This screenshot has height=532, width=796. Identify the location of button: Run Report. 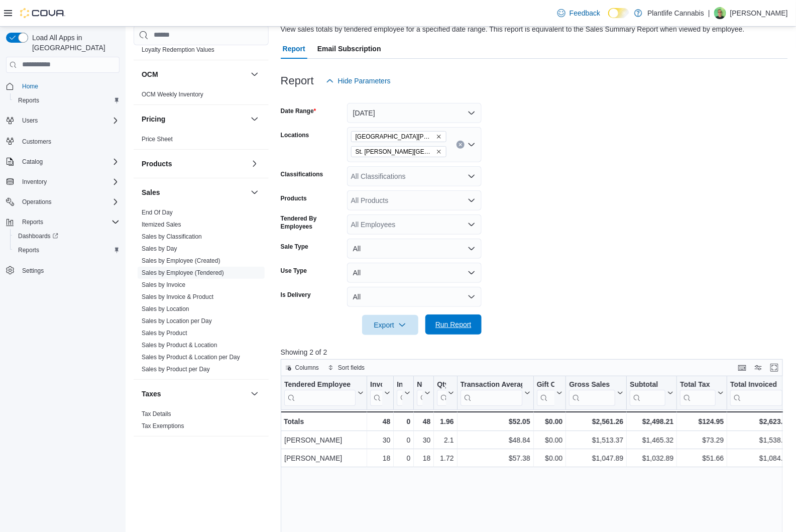
(454, 325).